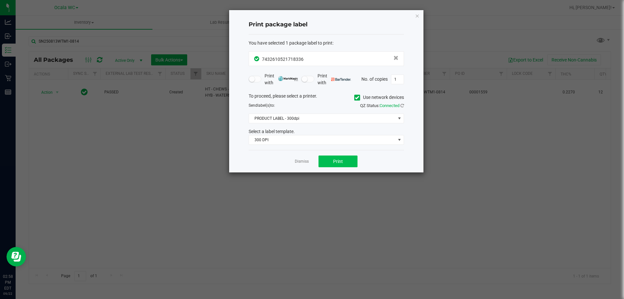 The image size is (624, 299). Describe the element at coordinates (290, 43) in the screenshot. I see `span: You have selected 1 package label to print` at that location.